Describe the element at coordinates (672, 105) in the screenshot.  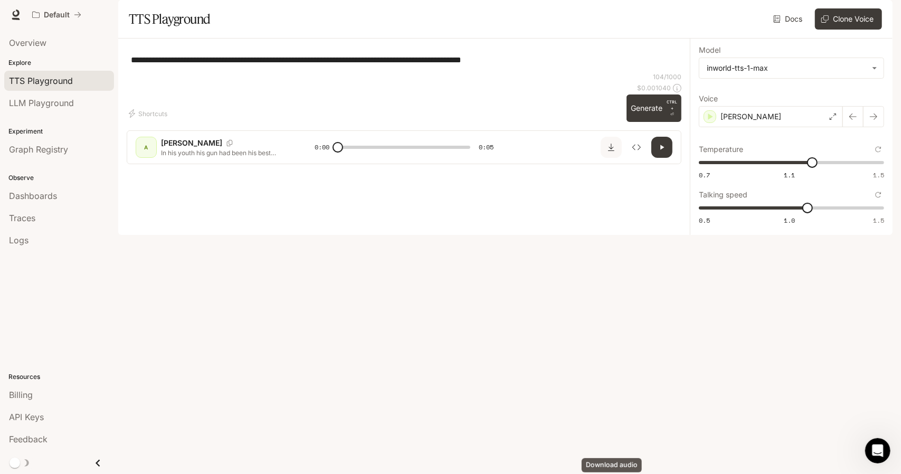
I see `p: CTRL +` at that location.